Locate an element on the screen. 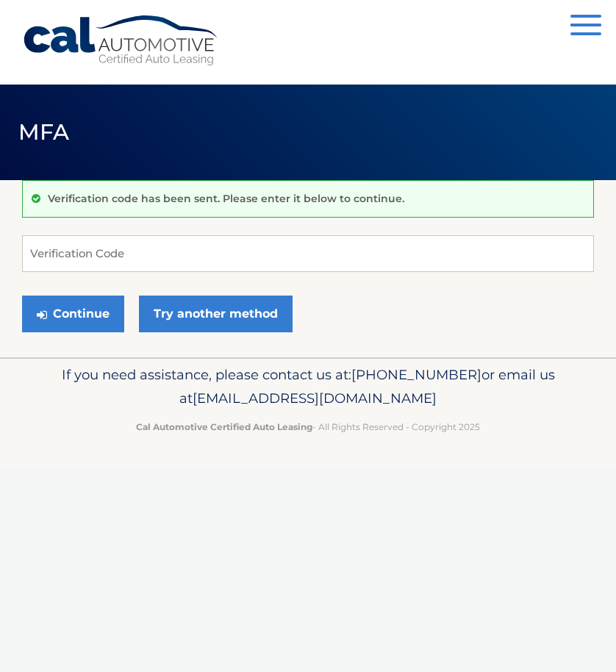 This screenshot has width=616, height=672. span: MFA is located at coordinates (44, 132).